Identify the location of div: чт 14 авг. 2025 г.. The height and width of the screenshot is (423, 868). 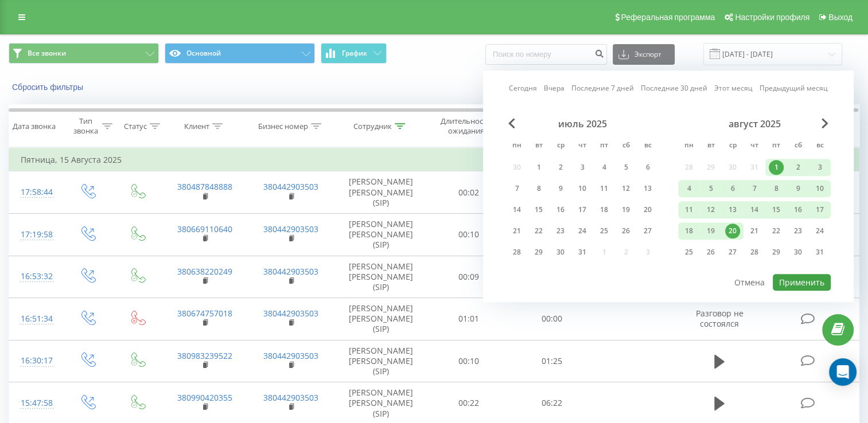
(754, 210).